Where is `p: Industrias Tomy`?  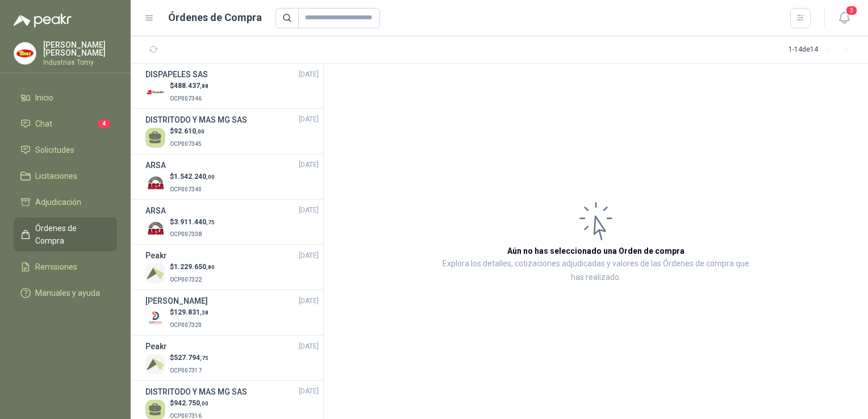
p: Industrias Tomy is located at coordinates (80, 63).